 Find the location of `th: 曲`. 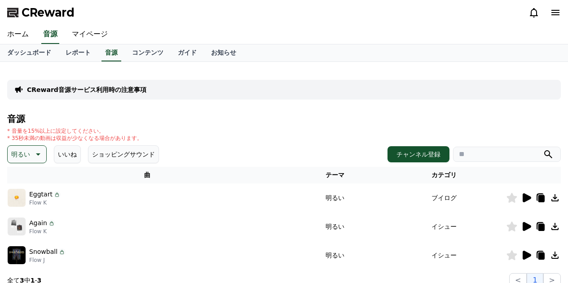

th: 曲 is located at coordinates (147, 175).